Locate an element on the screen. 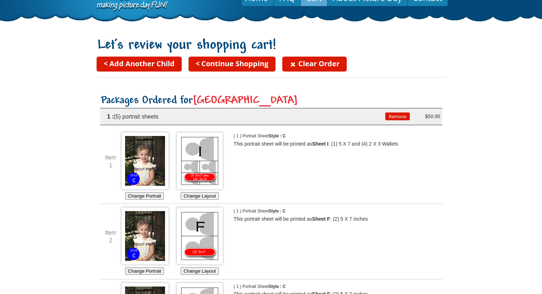 The height and width of the screenshot is (294, 542). div: $50.95 is located at coordinates (429, 116).